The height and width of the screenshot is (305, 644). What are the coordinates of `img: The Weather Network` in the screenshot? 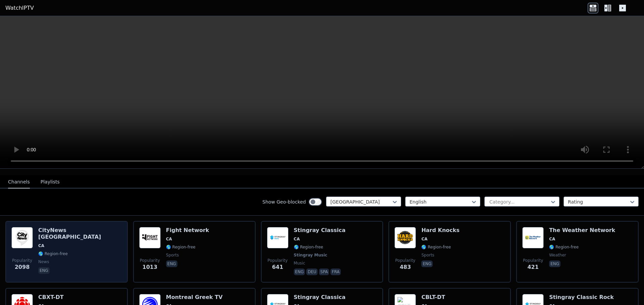 It's located at (533, 238).